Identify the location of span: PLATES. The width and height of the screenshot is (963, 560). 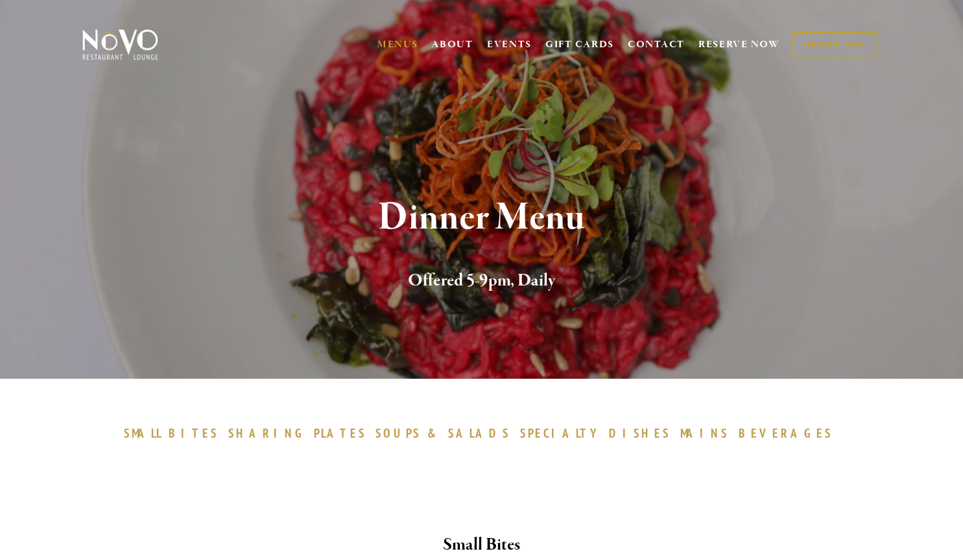
(340, 433).